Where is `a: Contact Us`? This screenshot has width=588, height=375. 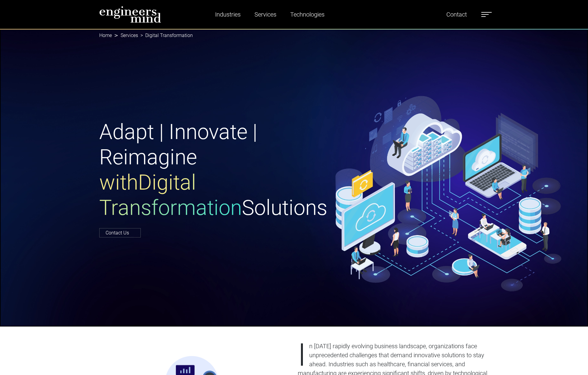 a: Contact Us is located at coordinates (120, 233).